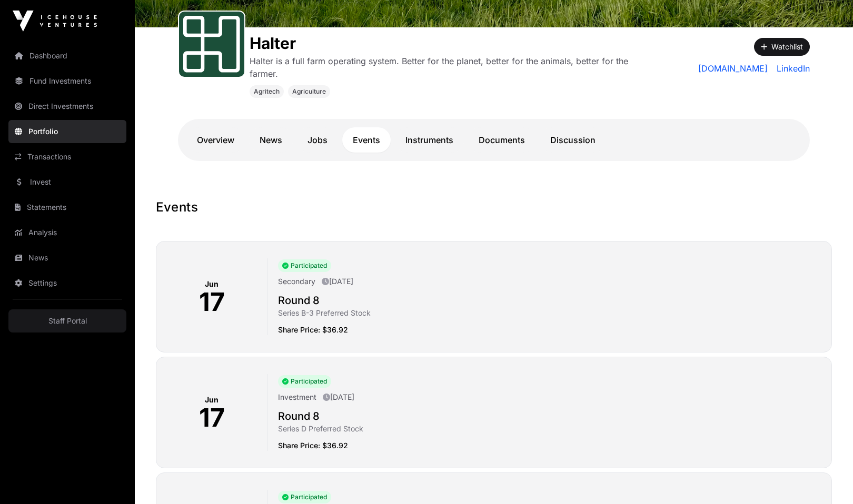  I want to click on img: Icehouse Ventures Logo, so click(55, 21).